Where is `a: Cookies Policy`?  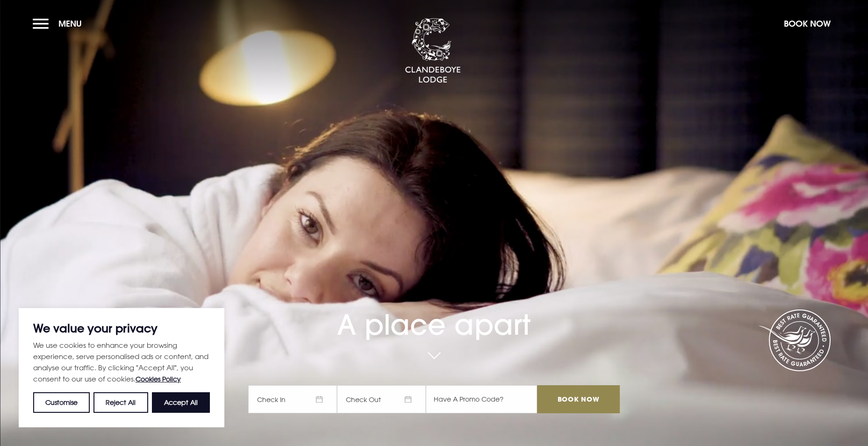
a: Cookies Policy is located at coordinates (158, 378).